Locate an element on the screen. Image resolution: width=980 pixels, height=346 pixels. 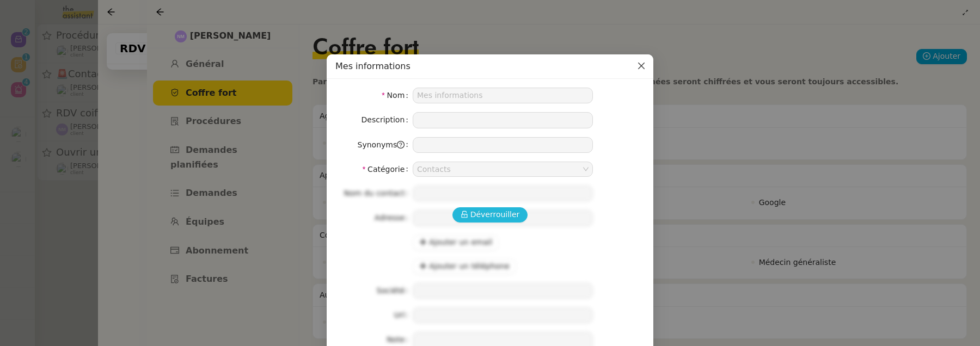
span: Mes informations is located at coordinates (373, 66).